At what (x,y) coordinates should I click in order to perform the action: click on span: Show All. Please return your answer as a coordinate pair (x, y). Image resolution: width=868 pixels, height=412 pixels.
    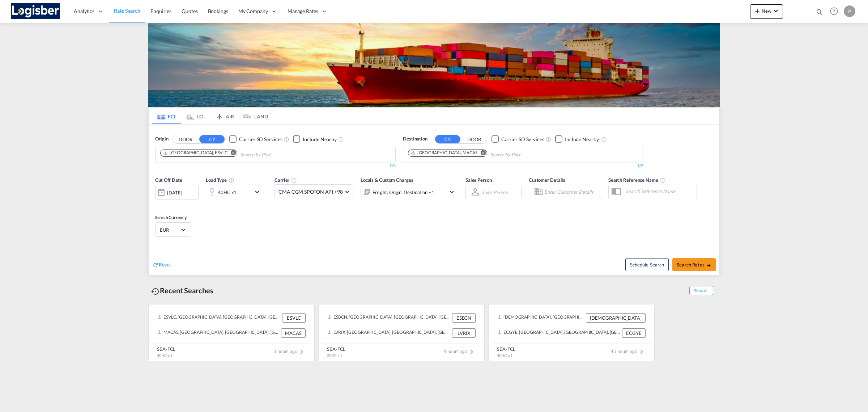
    Looking at the image, I should click on (701, 290).